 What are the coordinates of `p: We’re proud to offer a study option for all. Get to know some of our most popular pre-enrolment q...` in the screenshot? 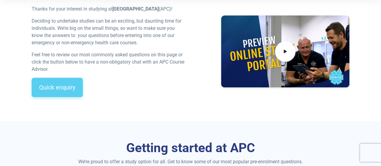 It's located at (190, 162).